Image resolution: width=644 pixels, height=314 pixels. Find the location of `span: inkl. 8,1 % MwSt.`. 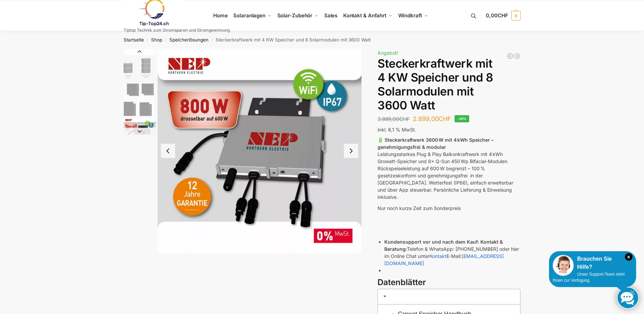

span: inkl. 8,1 % MwSt. is located at coordinates (397, 129).